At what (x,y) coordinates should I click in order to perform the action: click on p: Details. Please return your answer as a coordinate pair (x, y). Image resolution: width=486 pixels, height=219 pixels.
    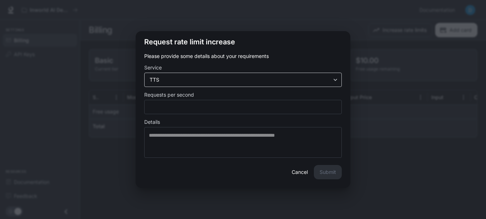
    Looking at the image, I should click on (152, 122).